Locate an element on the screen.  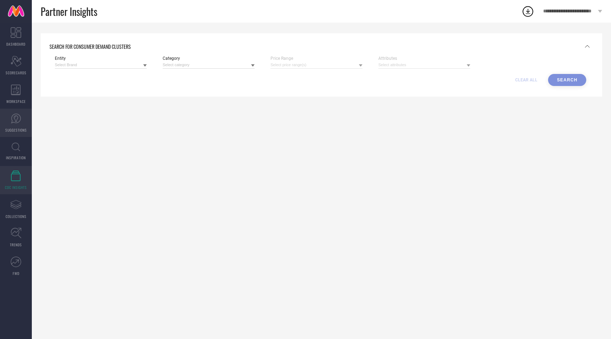
div: Open download list is located at coordinates (528, 11).